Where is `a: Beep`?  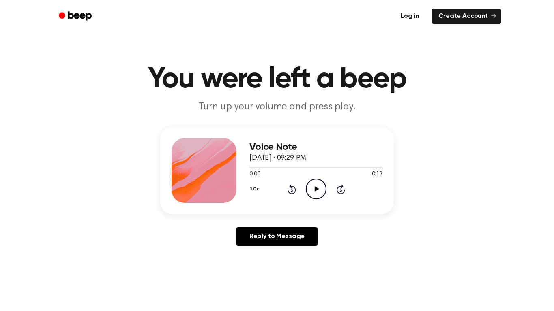
a: Beep is located at coordinates (76, 16).